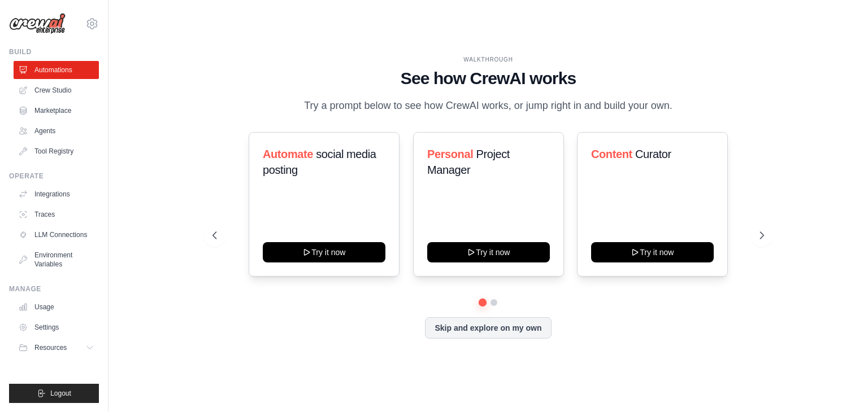 This screenshot has width=868, height=412. Describe the element at coordinates (50, 348) in the screenshot. I see `span: Resources` at that location.